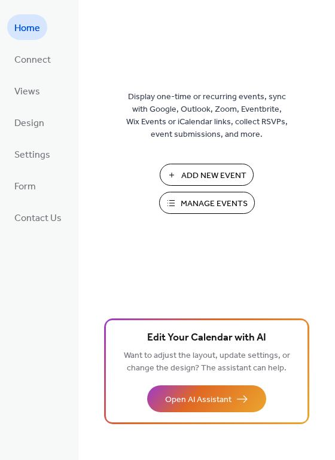 The width and height of the screenshot is (335, 460). What do you see at coordinates (27, 28) in the screenshot?
I see `span: Home` at bounding box center [27, 28].